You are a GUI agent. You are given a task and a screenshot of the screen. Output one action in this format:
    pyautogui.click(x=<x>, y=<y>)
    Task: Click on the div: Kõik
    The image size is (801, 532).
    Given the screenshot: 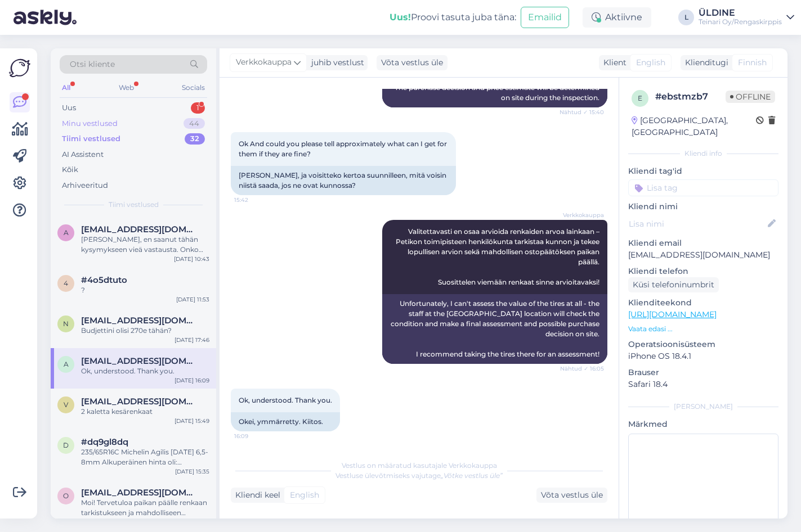 What is the action you would take?
    pyautogui.click(x=70, y=170)
    